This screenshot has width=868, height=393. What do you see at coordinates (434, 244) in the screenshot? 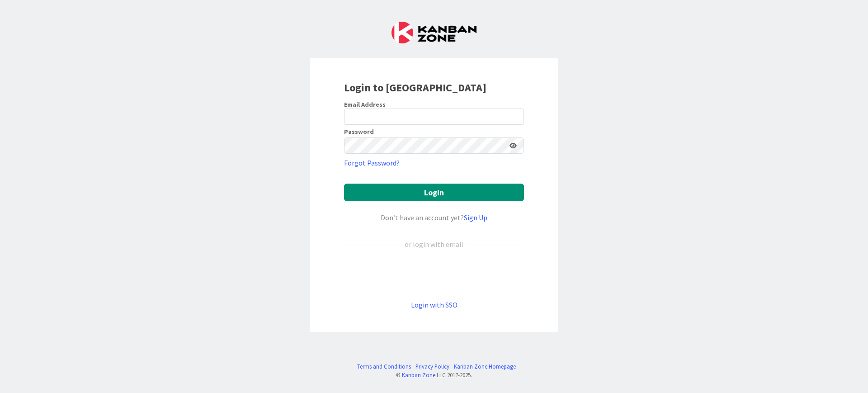
I see `div: or login with email` at bounding box center [434, 244].